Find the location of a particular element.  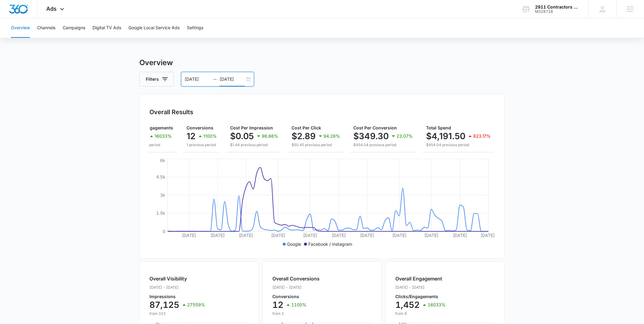

p: from 315 is located at coordinates (177, 313).